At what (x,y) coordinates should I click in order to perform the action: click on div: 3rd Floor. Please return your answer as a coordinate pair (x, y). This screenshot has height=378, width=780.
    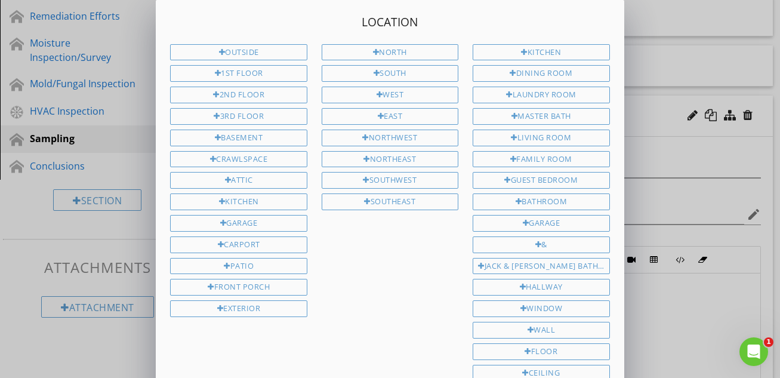
    Looking at the image, I should click on (238, 116).